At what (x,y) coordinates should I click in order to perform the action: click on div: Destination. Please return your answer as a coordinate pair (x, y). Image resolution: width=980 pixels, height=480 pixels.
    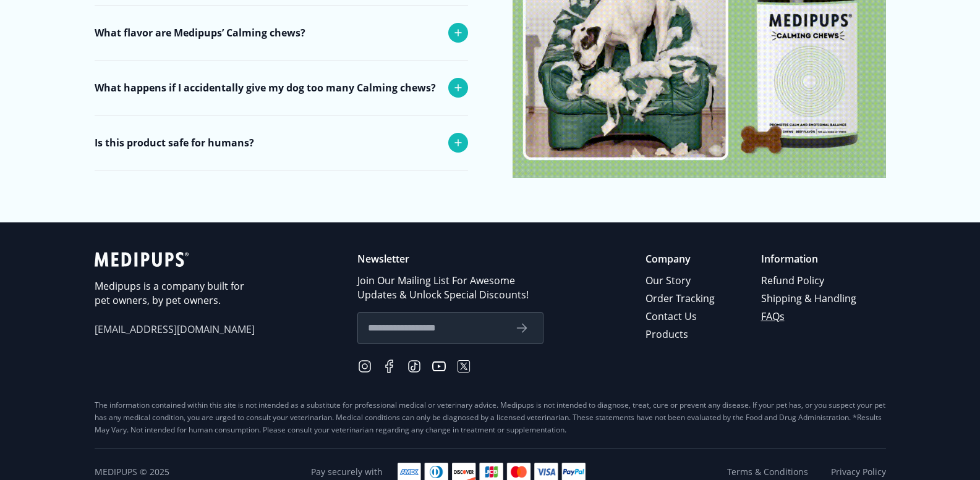
    Looking at the image, I should click on (128, 407).